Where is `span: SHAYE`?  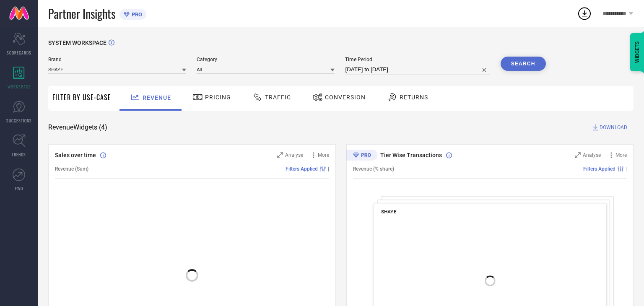 span: SHAYE is located at coordinates (388, 211).